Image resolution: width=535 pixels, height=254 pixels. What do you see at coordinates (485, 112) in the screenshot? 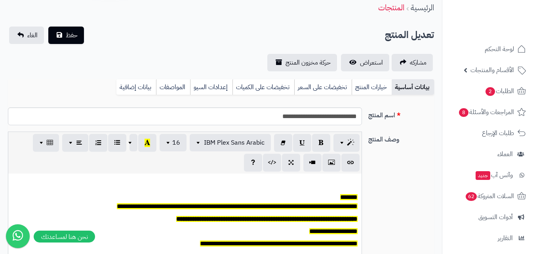
I see `span: المراجعات والأسئلة` at bounding box center [485, 112].